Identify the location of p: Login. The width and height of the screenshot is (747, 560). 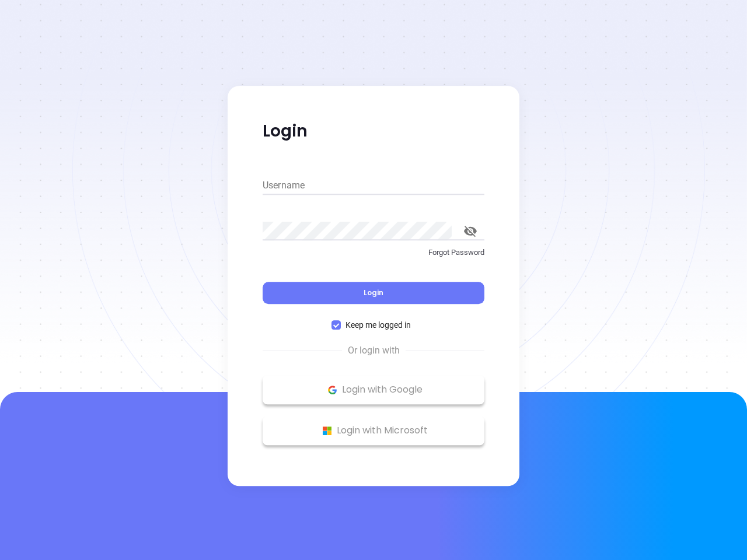
(374, 131).